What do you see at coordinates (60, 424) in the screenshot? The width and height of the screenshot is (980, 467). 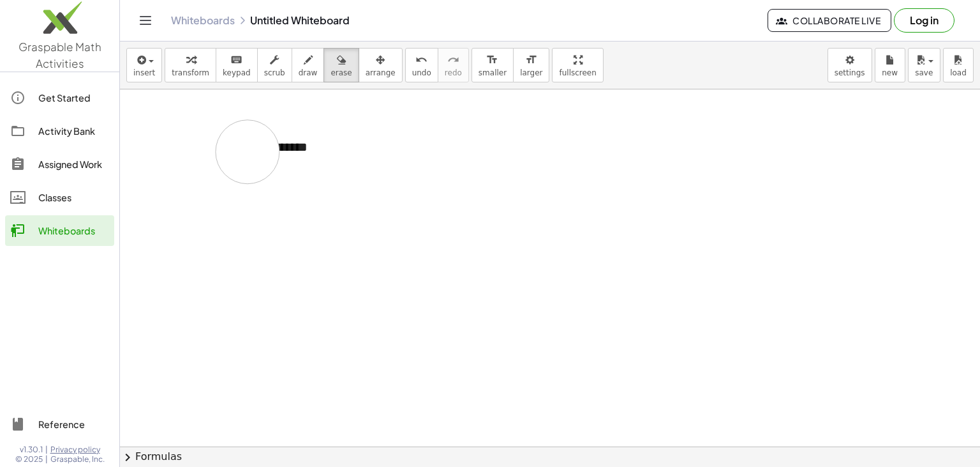 I see `a: Reference` at bounding box center [60, 424].